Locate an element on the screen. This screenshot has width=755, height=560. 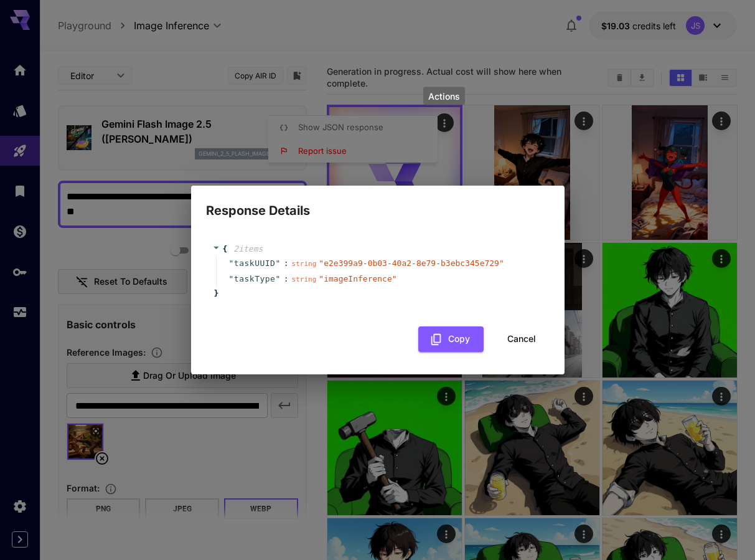
h2: Response Details is located at coordinates (378, 203).